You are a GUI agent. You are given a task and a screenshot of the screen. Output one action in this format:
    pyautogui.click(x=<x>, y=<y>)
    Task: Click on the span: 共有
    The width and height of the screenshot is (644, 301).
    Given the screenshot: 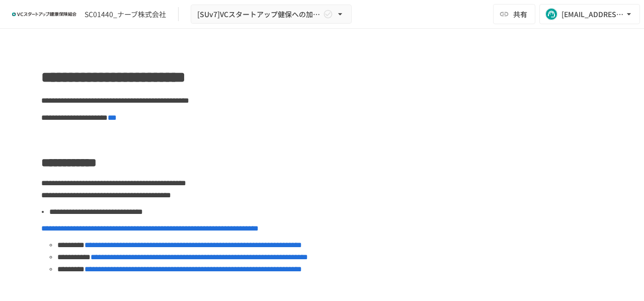 What is the action you would take?
    pyautogui.click(x=520, y=14)
    